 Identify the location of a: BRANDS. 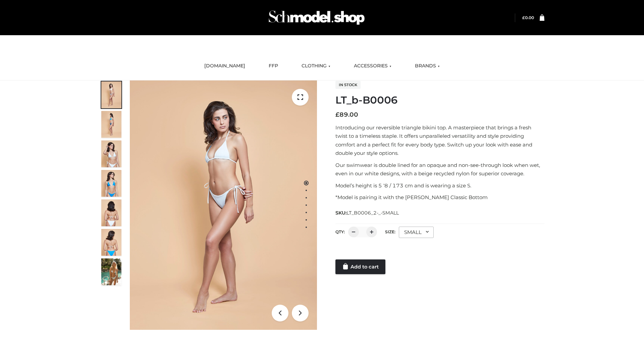
(427, 66).